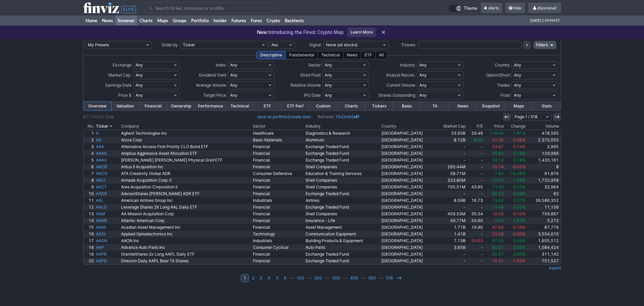 The image size is (644, 306). What do you see at coordinates (518, 146) in the screenshot?
I see `span: -0.14%` at bounding box center [518, 146].